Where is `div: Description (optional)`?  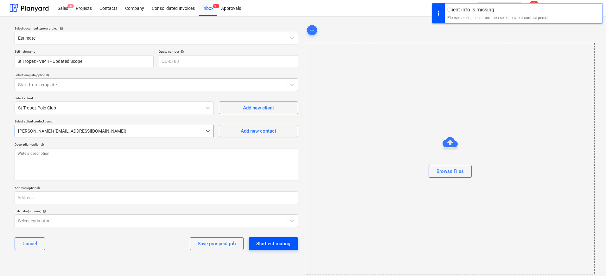 div: Description (optional) is located at coordinates (156, 144).